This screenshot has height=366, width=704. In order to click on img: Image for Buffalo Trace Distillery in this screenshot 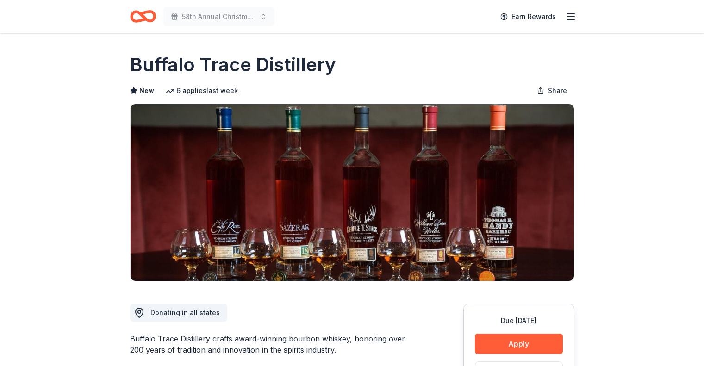, I will do `click(352, 193)`.